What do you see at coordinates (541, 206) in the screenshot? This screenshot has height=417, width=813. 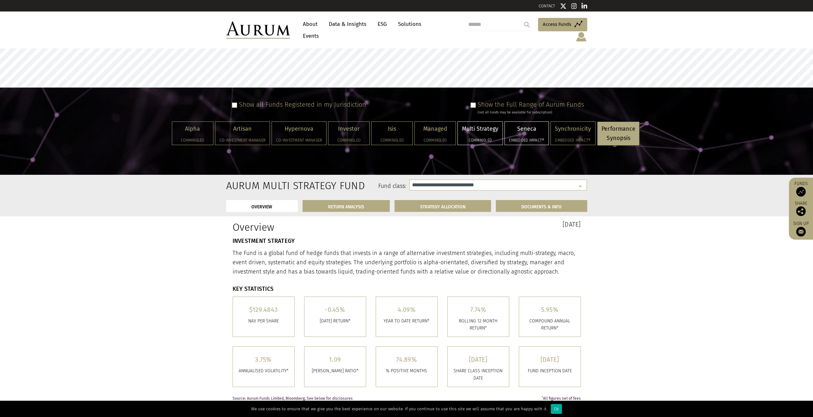 I see `a: DOCUMENTS & INFO` at bounding box center [541, 206].